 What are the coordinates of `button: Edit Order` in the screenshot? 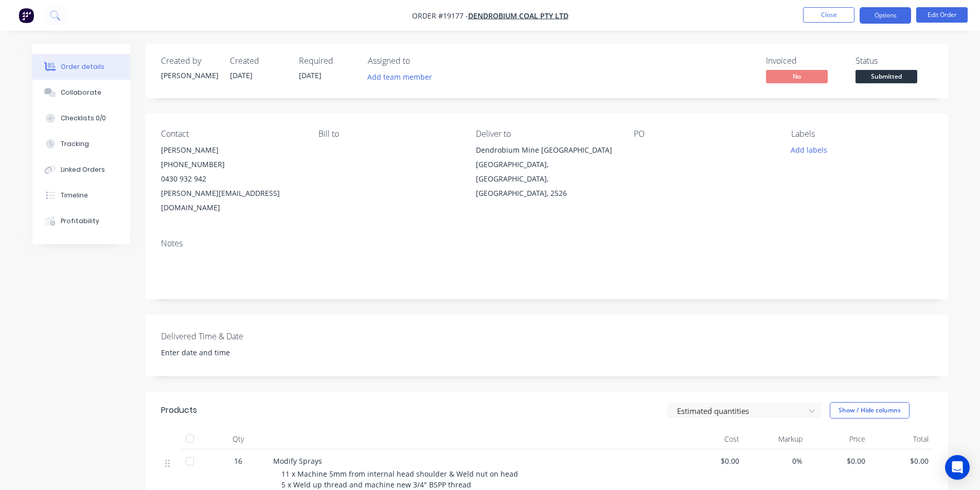 It's located at (942, 15).